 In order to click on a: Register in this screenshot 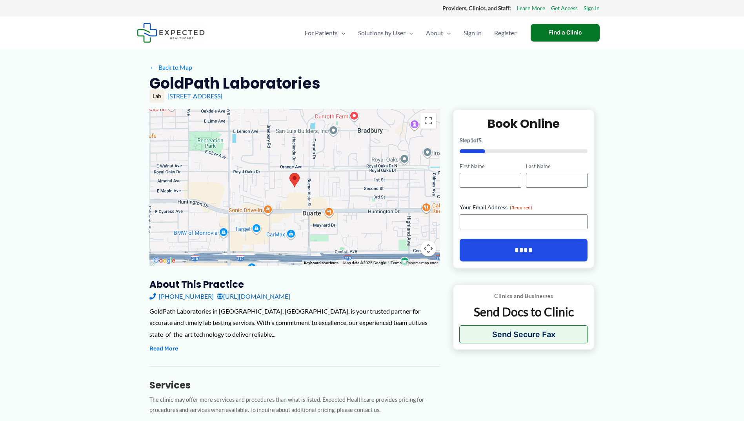, I will do `click(505, 33)`.